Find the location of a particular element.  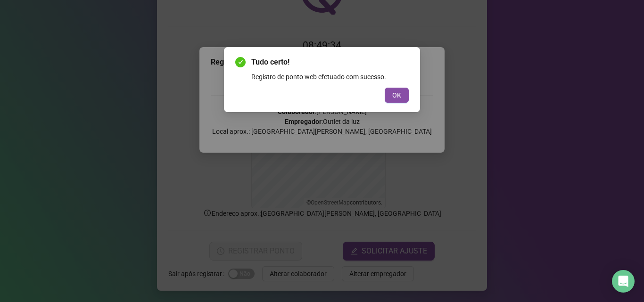

span: Tudo certo! is located at coordinates (330, 62).